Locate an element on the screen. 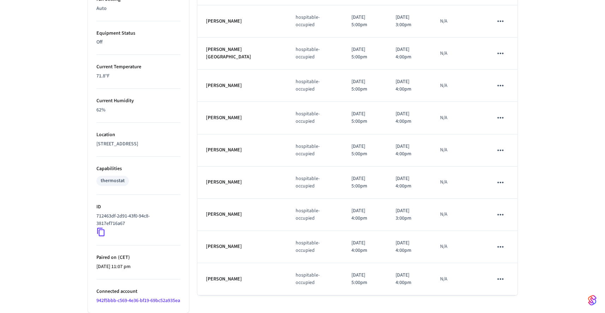  p: Equipment Status is located at coordinates (138, 33).